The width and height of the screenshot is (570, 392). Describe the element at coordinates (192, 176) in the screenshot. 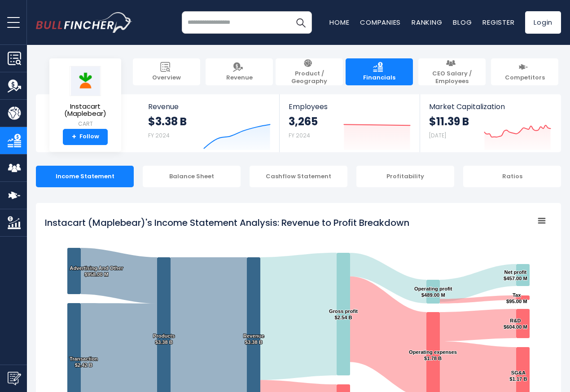

I see `div: Balance Sheet` at that location.